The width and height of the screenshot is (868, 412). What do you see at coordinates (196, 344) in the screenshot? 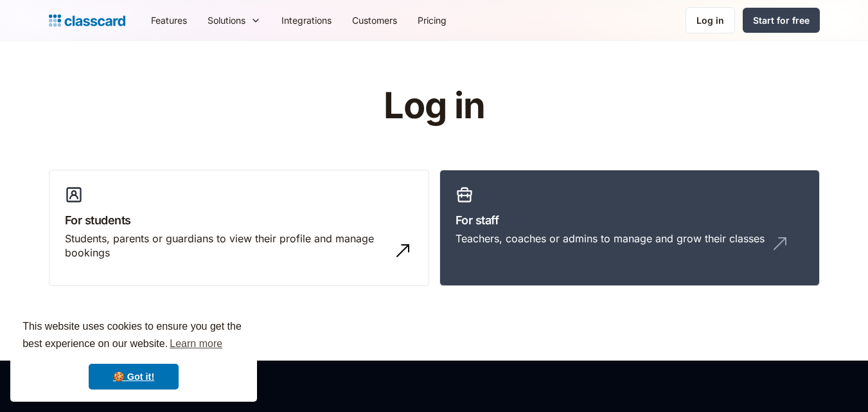
I see `a: learn more about cookies` at bounding box center [196, 344].